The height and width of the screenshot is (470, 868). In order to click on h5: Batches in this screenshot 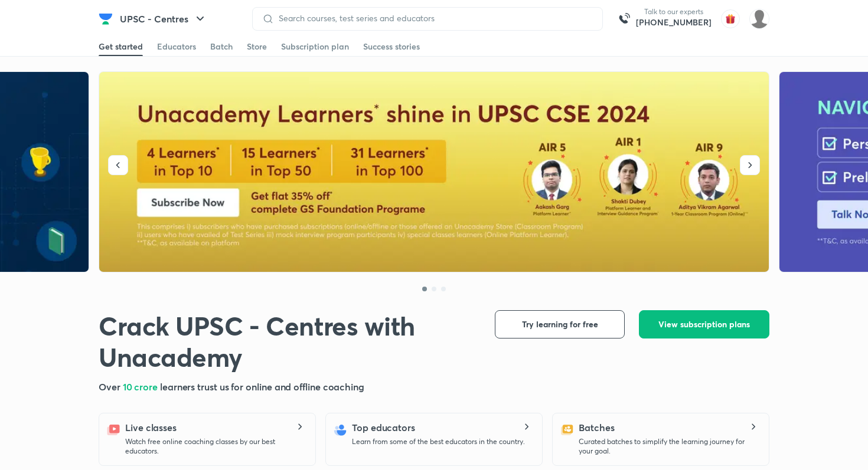, I will do `click(596, 428)`.